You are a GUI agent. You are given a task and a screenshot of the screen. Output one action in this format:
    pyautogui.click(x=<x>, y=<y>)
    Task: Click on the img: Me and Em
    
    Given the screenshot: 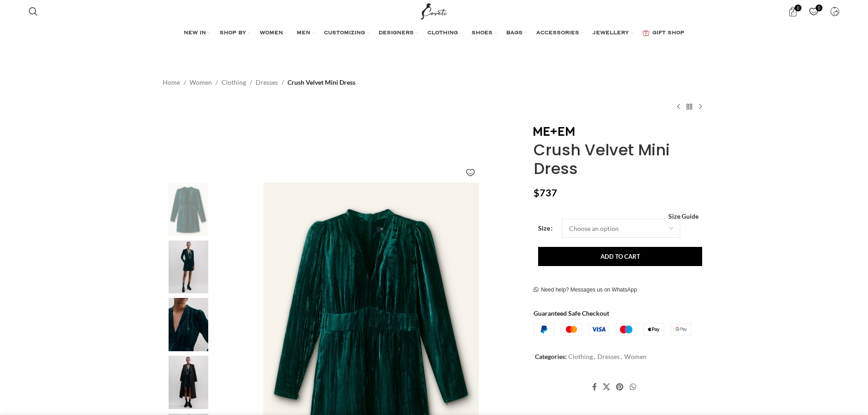 What is the action you would take?
    pyautogui.click(x=554, y=131)
    